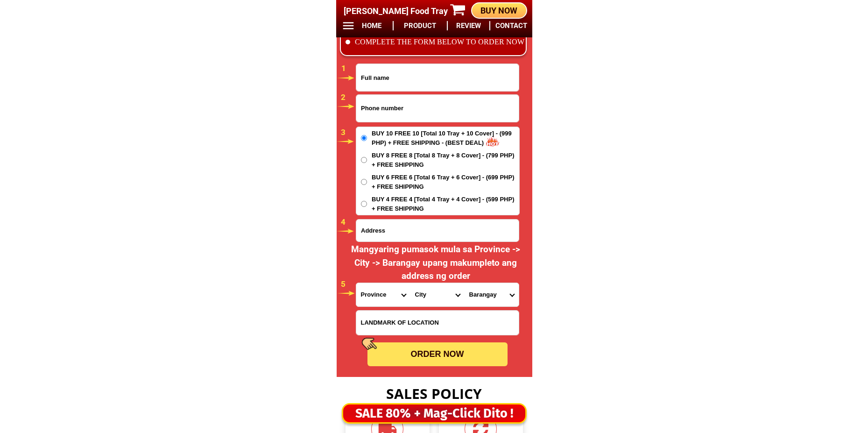 The width and height of the screenshot is (868, 433). Describe the element at coordinates (348, 222) in the screenshot. I see `h6: 4` at that location.